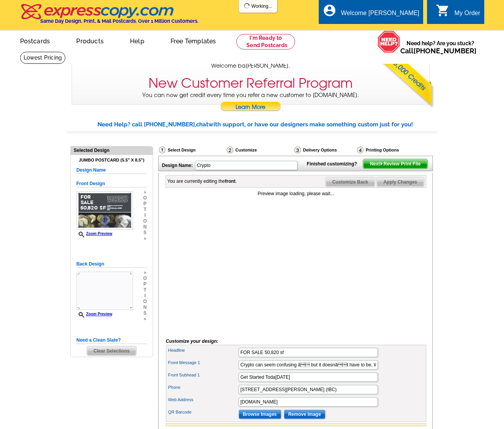 The height and width of the screenshot is (429, 504). I want to click on img: Select Design, so click(162, 150).